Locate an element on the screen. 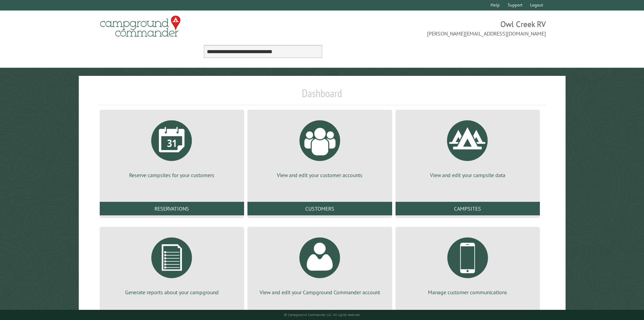 The image size is (644, 320). p: Manage customer communications is located at coordinates (468, 292).